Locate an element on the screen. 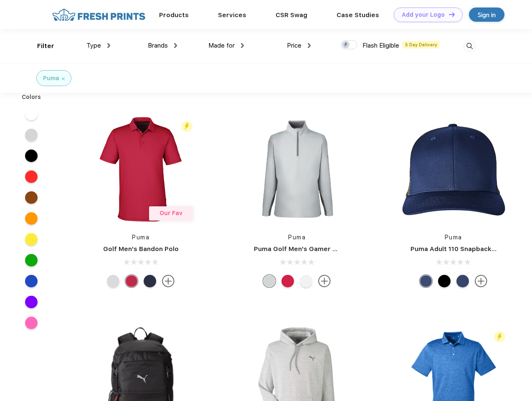 This screenshot has height=401, width=532. img: filter_cancel.svg is located at coordinates (63, 79).